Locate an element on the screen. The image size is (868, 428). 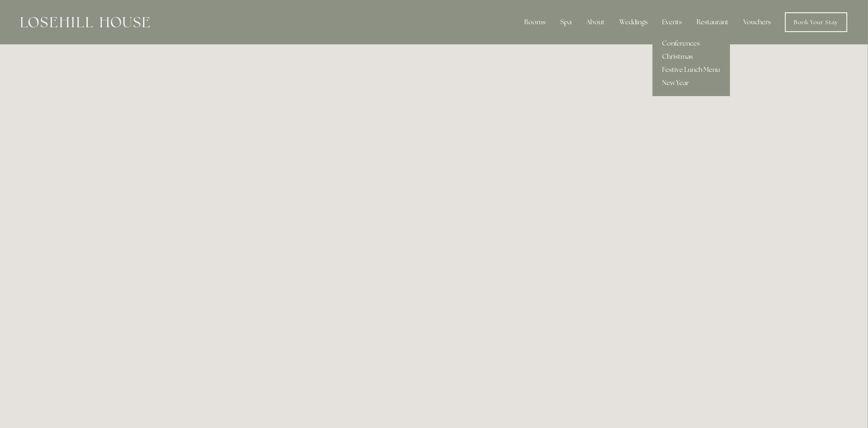
a: Festive Lunch Menu is located at coordinates (692, 70).